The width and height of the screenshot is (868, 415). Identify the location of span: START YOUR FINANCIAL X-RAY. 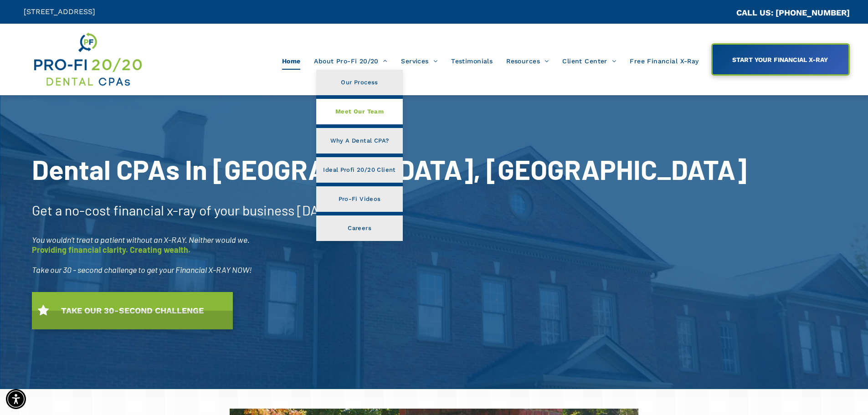
(780, 60).